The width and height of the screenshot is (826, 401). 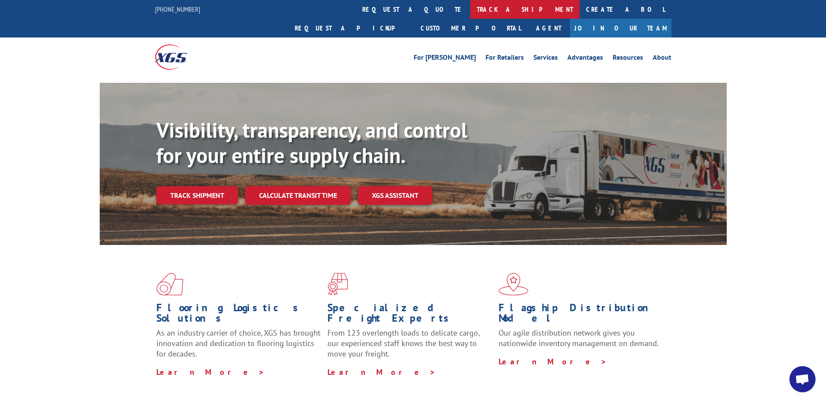 What do you see at coordinates (579, 338) in the screenshot?
I see `span: Our agile distribution network gives you nationwide inventory management on demand.` at bounding box center [579, 338].